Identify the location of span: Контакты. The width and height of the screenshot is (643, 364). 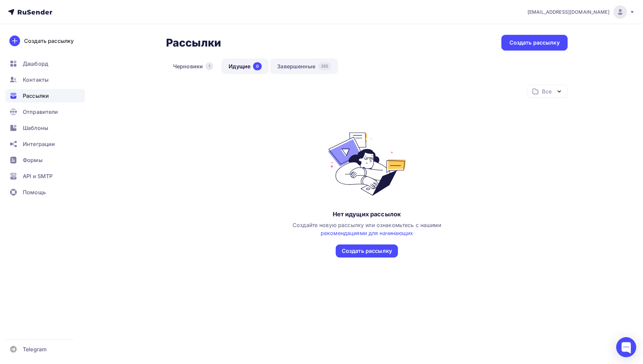
(35, 80).